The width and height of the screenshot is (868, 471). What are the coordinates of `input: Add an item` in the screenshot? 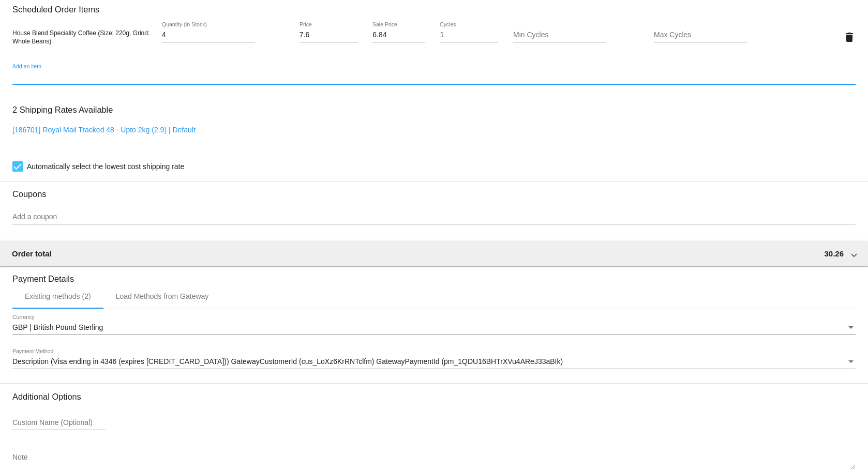 It's located at (434, 77).